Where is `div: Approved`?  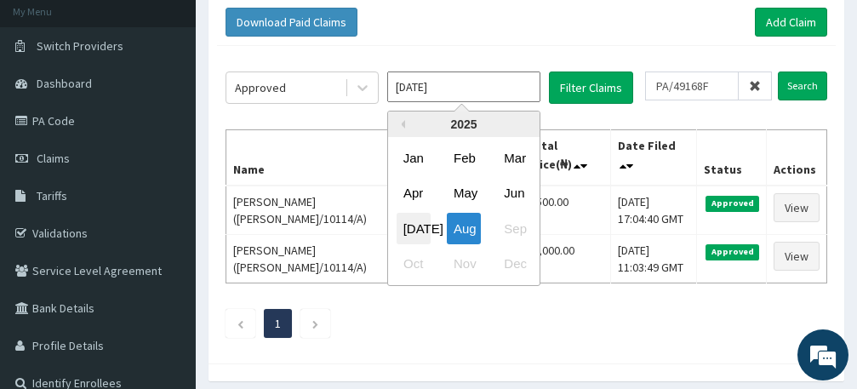
div: Approved is located at coordinates (261, 88).